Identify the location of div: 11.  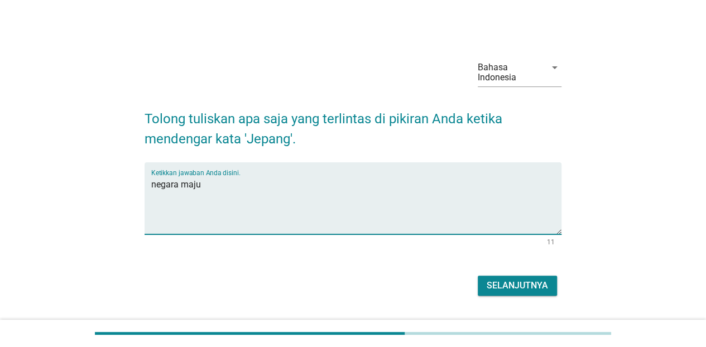
(551, 242).